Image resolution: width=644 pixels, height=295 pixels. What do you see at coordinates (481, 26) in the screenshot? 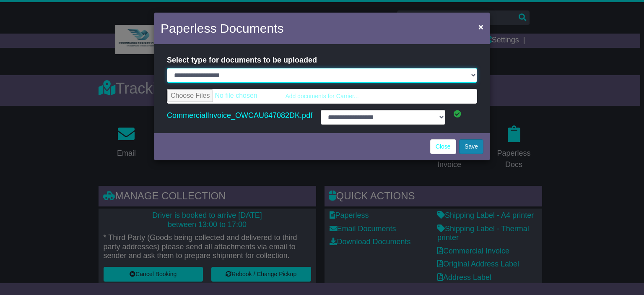
I see `button: Close` at bounding box center [481, 26].